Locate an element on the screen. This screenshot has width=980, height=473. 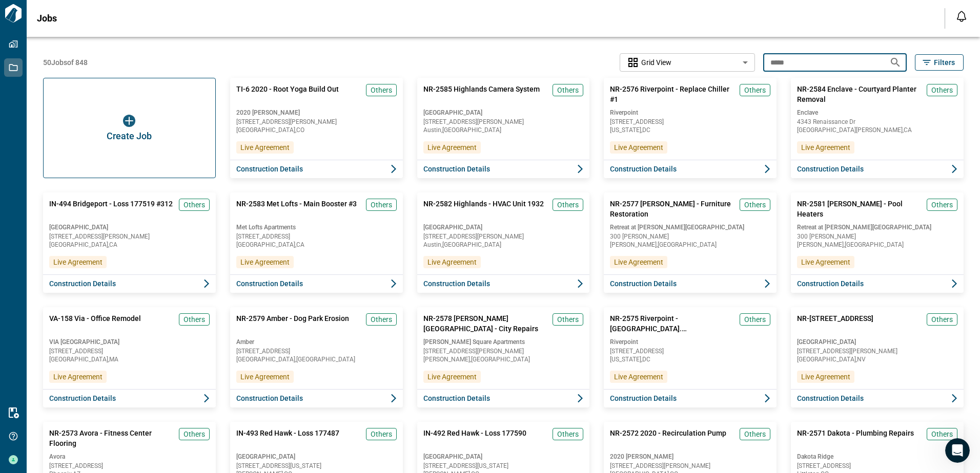
span: NR-2571 Dakota - Plumbing Repairs is located at coordinates (856, 438).